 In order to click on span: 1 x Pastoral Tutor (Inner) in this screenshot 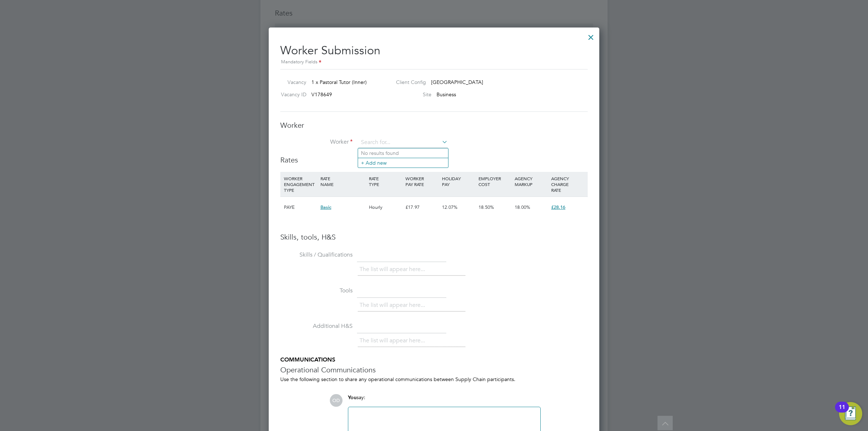, I will do `click(339, 82)`.